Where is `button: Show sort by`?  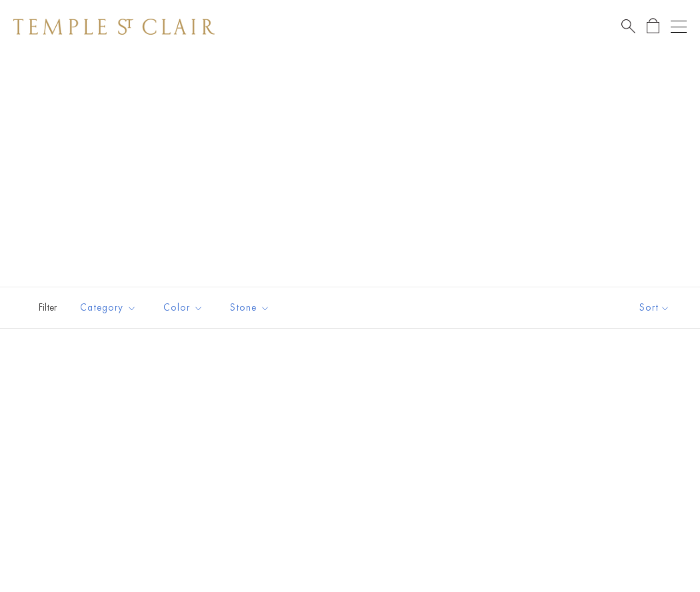 button: Show sort by is located at coordinates (654, 307).